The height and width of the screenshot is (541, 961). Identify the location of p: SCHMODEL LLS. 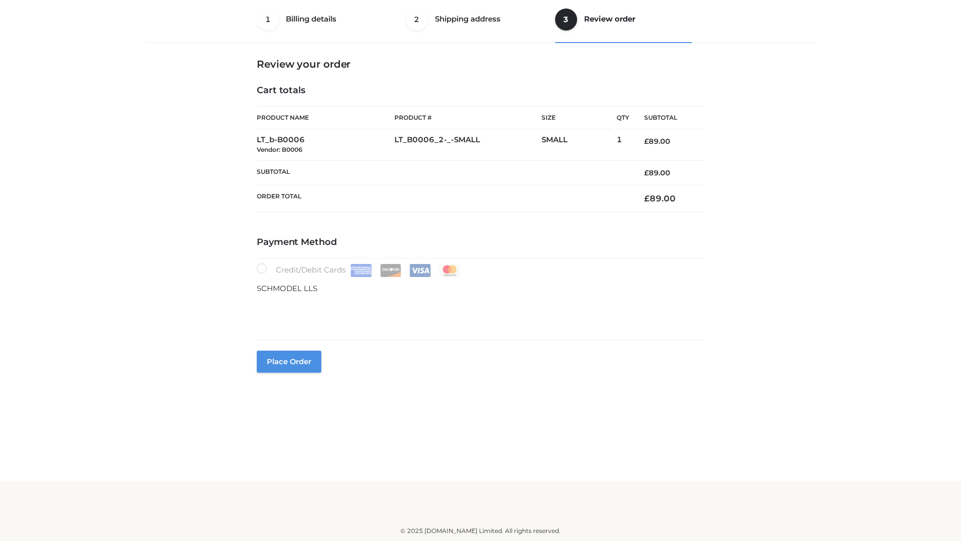
(481, 288).